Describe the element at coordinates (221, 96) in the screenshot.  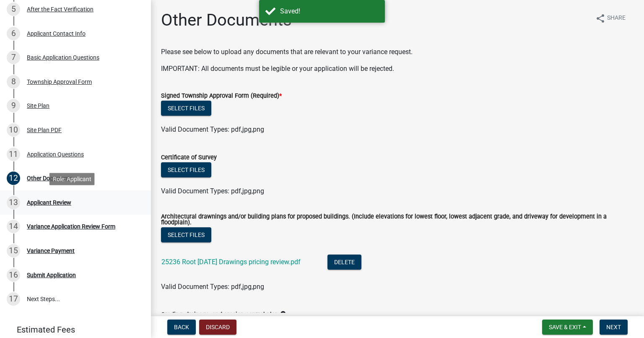
I see `label: Signed Township Approval Form (Required)` at that location.